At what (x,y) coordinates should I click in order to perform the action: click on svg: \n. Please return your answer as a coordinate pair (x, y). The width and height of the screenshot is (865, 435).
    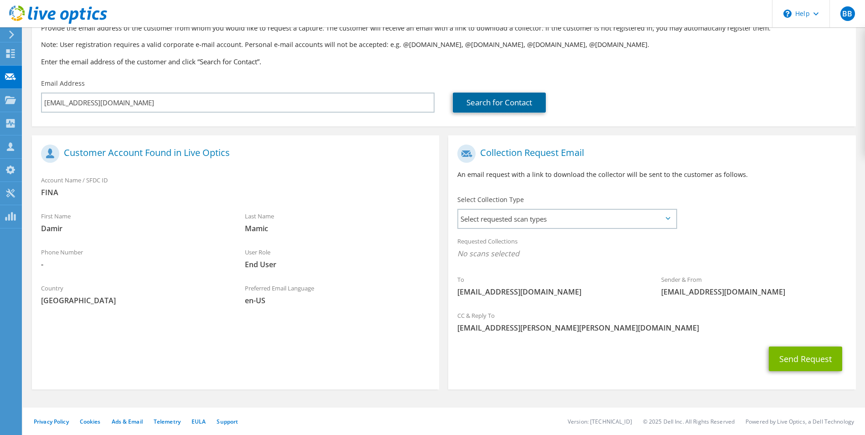
    Looking at the image, I should click on (787, 14).